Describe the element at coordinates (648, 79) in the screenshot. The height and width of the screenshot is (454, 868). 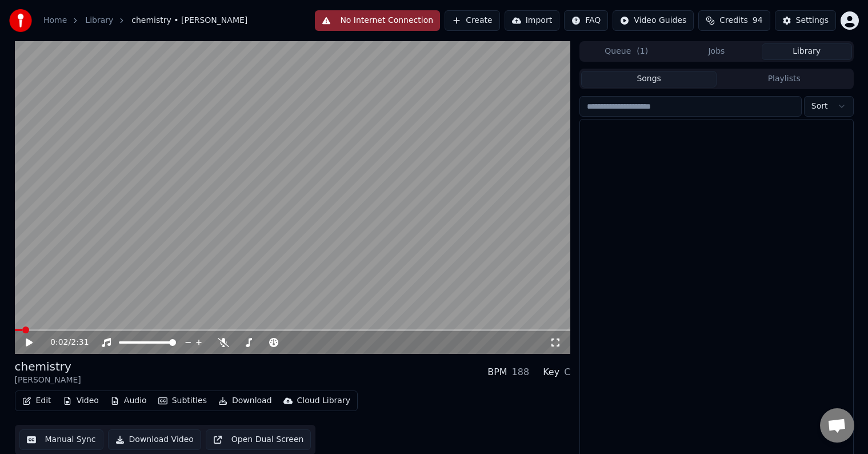
I see `button: Songs` at that location.